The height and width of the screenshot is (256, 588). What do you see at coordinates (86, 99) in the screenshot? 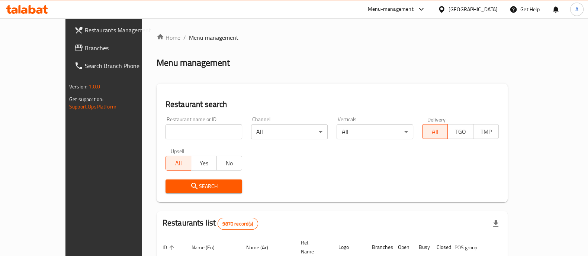
I see `span: Get support on:` at bounding box center [86, 99].